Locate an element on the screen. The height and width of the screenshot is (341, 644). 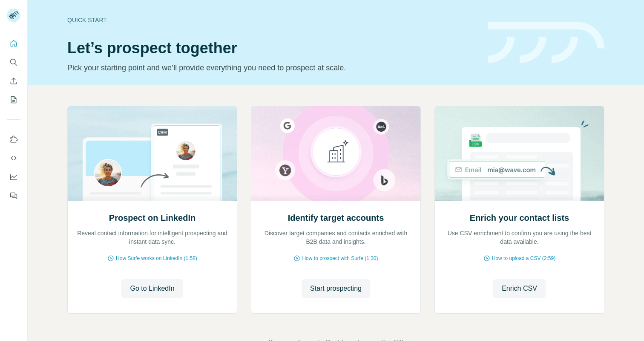
p: Use CSV enrichment to confirm you are using the best data available. is located at coordinates (520, 237).